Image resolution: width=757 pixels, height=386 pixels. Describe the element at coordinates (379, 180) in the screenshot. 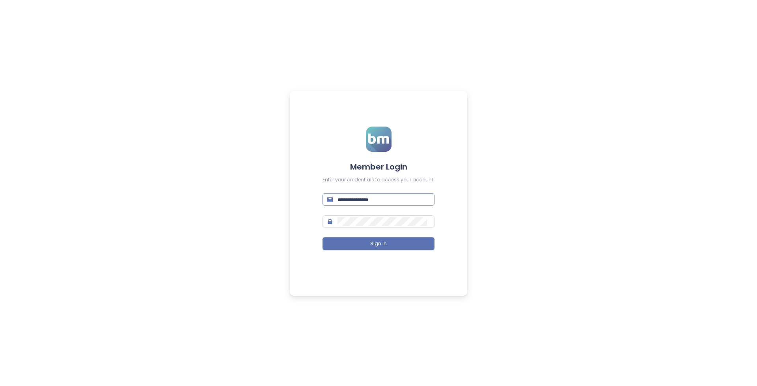

I see `div: Enter your credentials to access your account.` at that location.